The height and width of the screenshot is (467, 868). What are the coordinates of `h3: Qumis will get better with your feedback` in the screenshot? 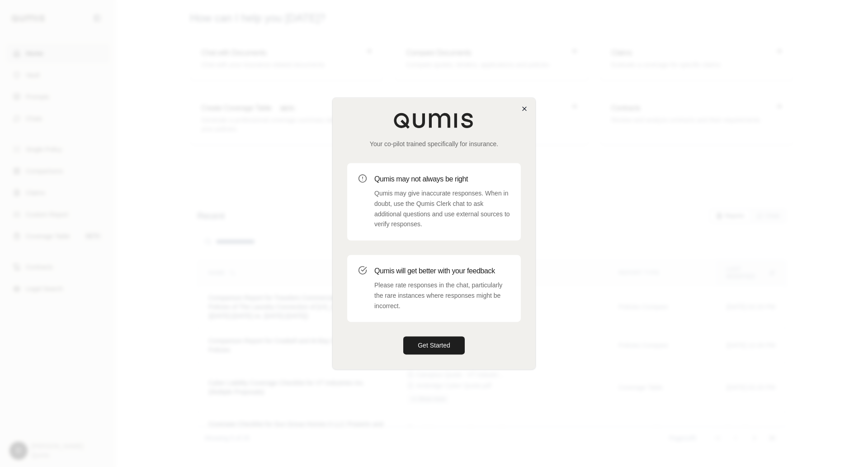 It's located at (442, 271).